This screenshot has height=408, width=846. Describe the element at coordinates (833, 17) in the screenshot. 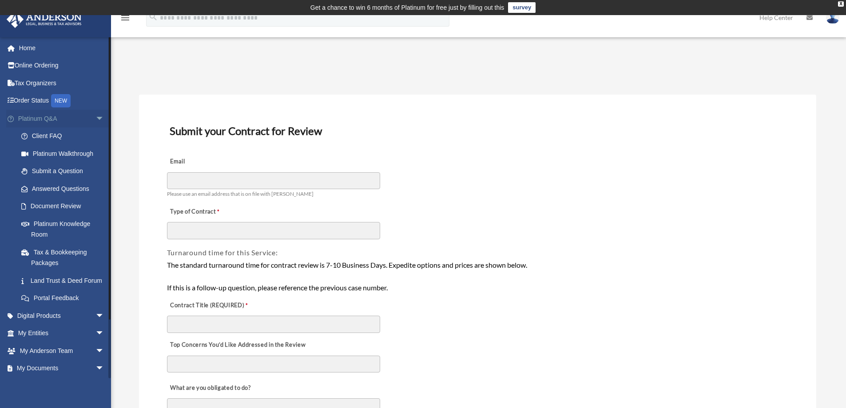

I see `img: User Pic` at that location.